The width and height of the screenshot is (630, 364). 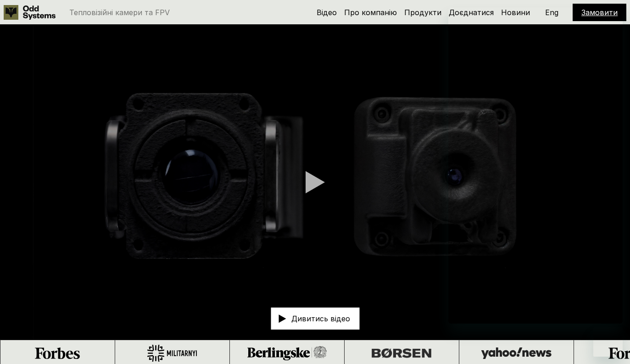 I want to click on p: Тепловізійні камери та FPV, so click(x=119, y=12).